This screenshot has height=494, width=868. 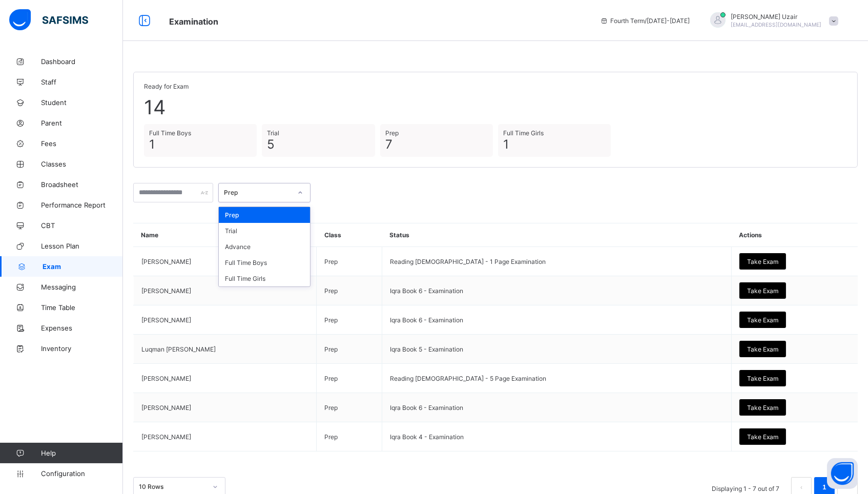 What do you see at coordinates (437, 132) in the screenshot?
I see `span: Prep` at bounding box center [437, 132].